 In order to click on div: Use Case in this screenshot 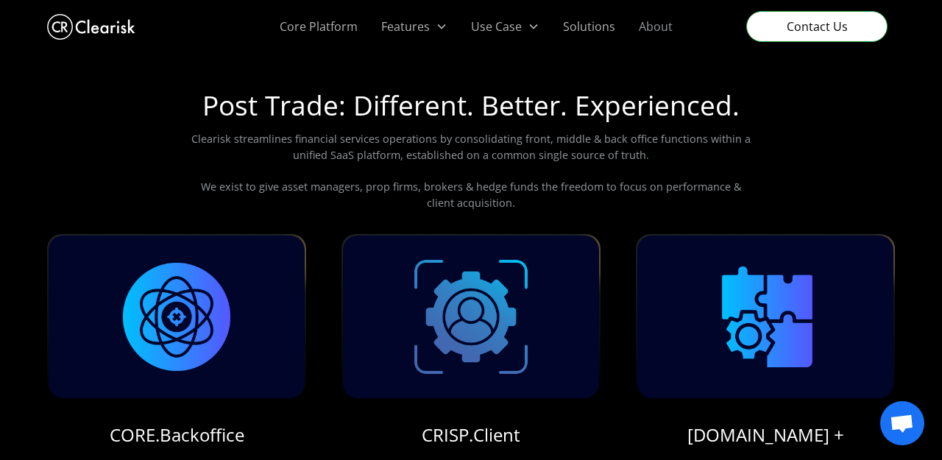, I will do `click(496, 26)`.